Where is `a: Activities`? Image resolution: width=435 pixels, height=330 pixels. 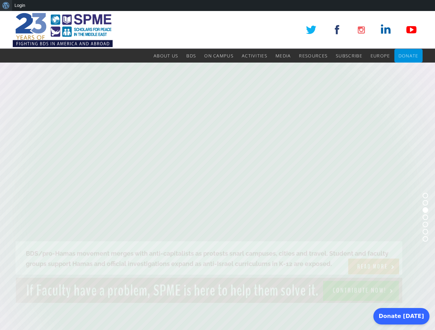 a: Activities is located at coordinates (254, 56).